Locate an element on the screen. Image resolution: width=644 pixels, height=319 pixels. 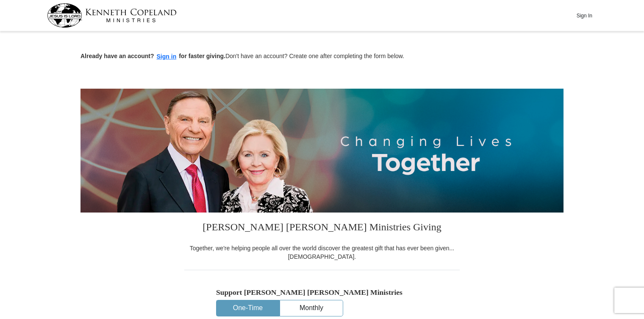
div: Together, we're helping people all over the world discover the greatest gift that has ever been g... is located at coordinates (322, 252).